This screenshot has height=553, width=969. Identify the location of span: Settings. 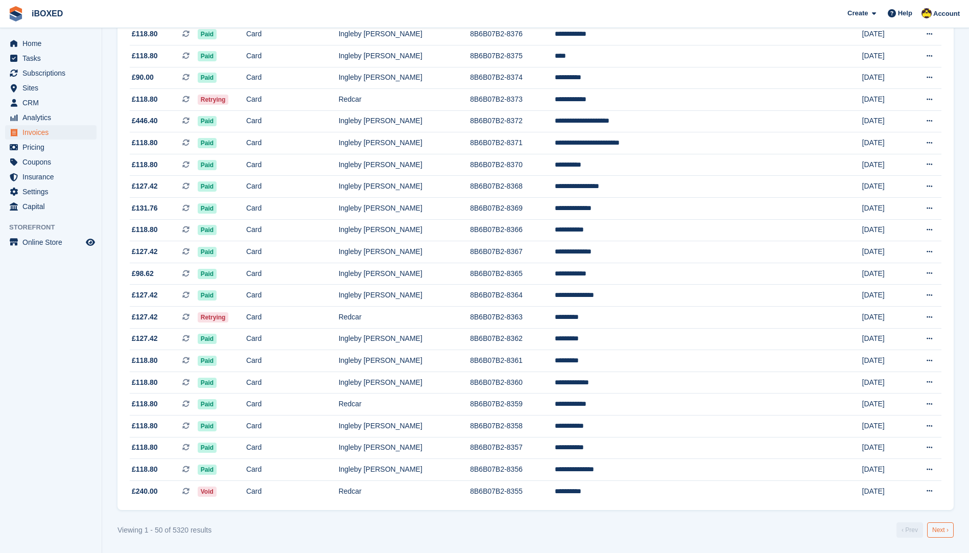
(53, 192).